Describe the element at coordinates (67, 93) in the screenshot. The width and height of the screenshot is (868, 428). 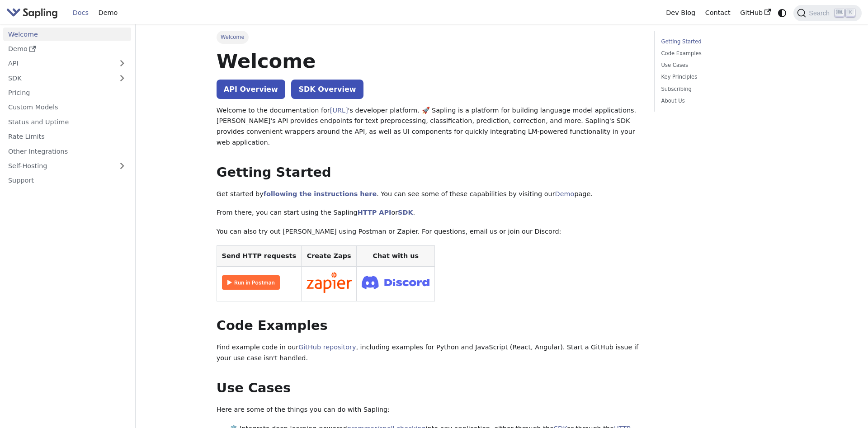
I see `a: Pricing` at that location.